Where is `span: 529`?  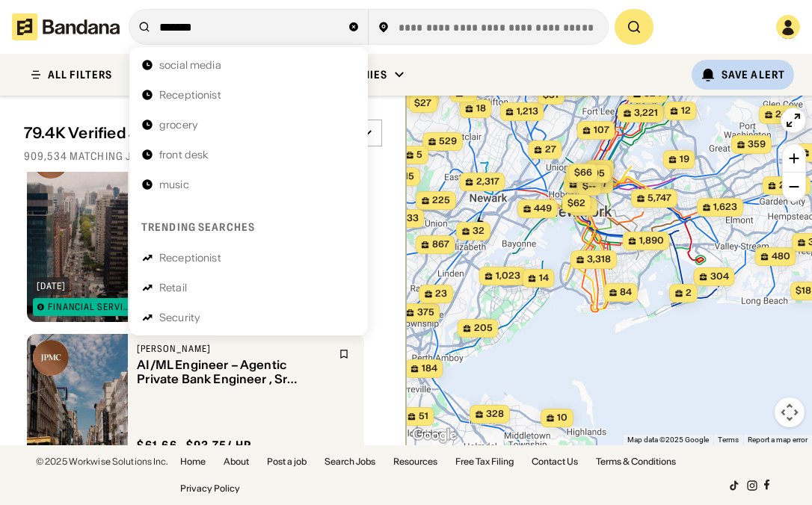 span: 529 is located at coordinates (448, 141).